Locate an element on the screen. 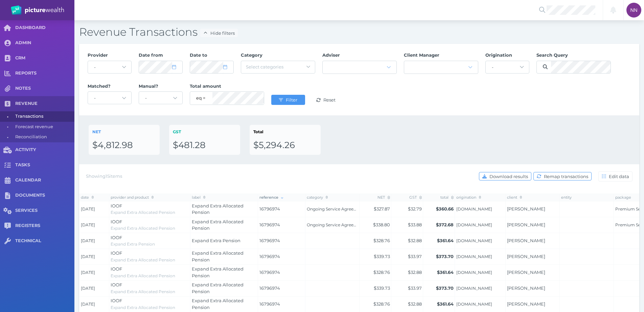  span: Client Manager is located at coordinates (421, 55).